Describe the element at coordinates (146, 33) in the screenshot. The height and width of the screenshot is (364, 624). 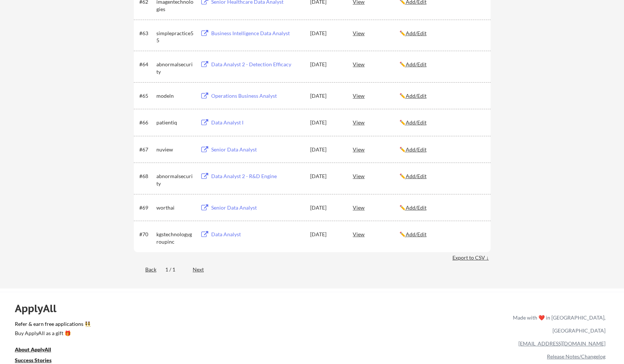
I see `div: #63` at that location.